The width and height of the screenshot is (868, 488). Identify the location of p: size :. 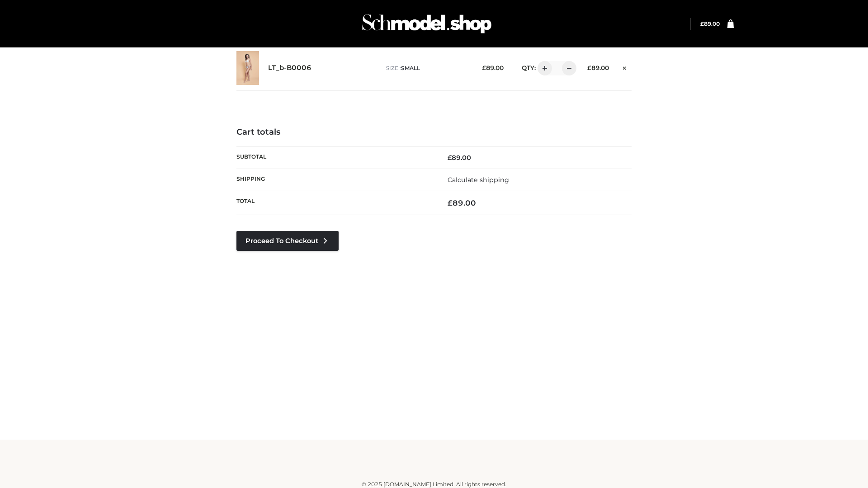
(426, 68).